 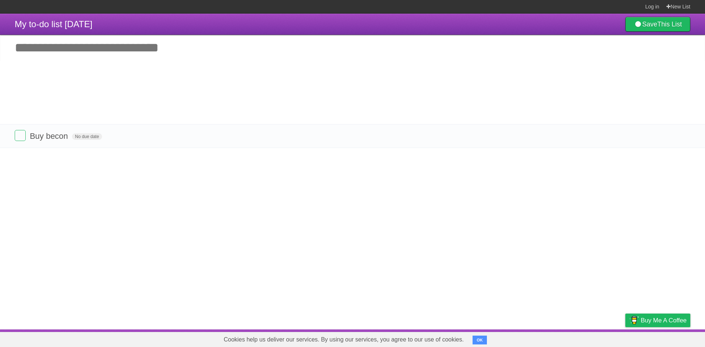 What do you see at coordinates (667, 338) in the screenshot?
I see `a: Suggest a feature` at bounding box center [667, 338].